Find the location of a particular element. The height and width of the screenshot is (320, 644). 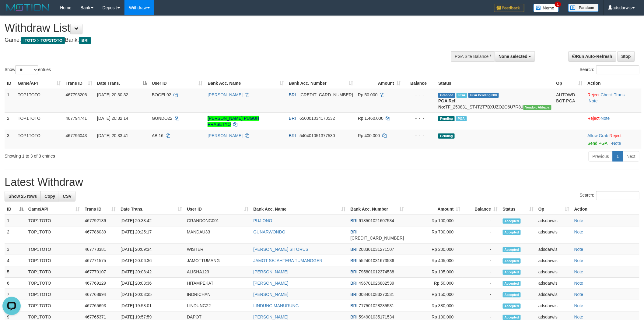

span: Copy 594901035171534 to clipboard is located at coordinates (376, 317).